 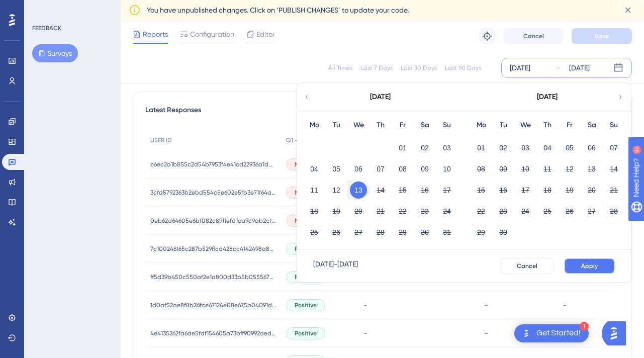 What do you see at coordinates (463, 68) in the screenshot?
I see `div: Last 90 Days` at bounding box center [463, 68].